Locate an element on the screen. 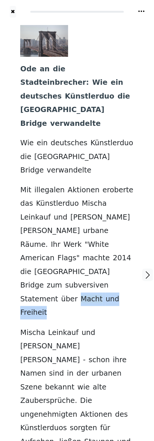 The height and width of the screenshot is (441, 154). span: Künstlerduos is located at coordinates (43, 428).